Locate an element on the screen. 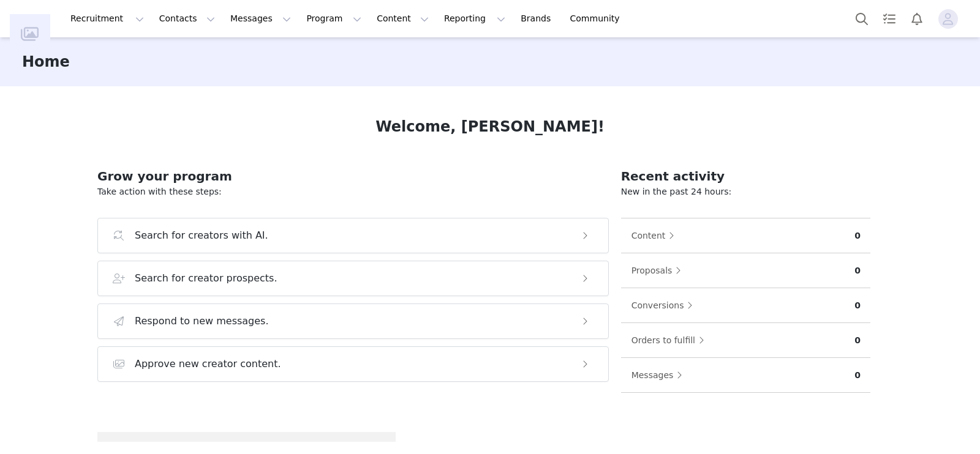 The height and width of the screenshot is (454, 980). h3: Respond to new messages. is located at coordinates (201, 321).